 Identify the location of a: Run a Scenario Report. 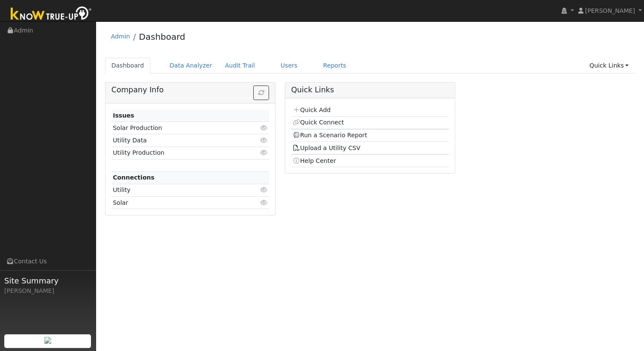
(330, 135).